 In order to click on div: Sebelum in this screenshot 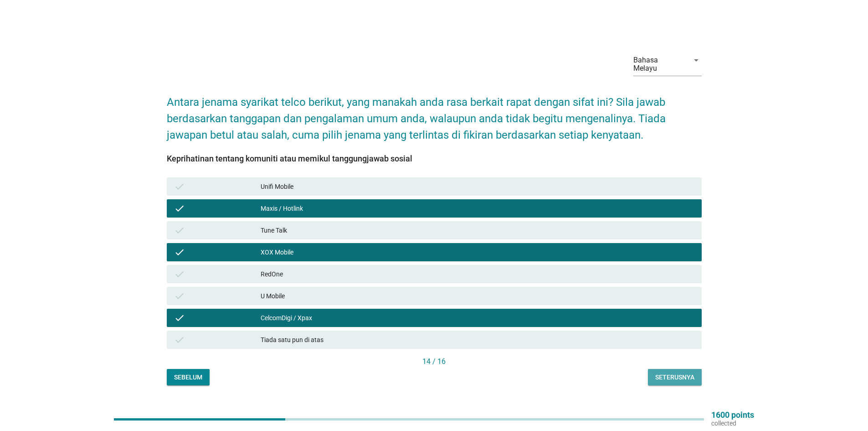, I will do `click(188, 377)`.